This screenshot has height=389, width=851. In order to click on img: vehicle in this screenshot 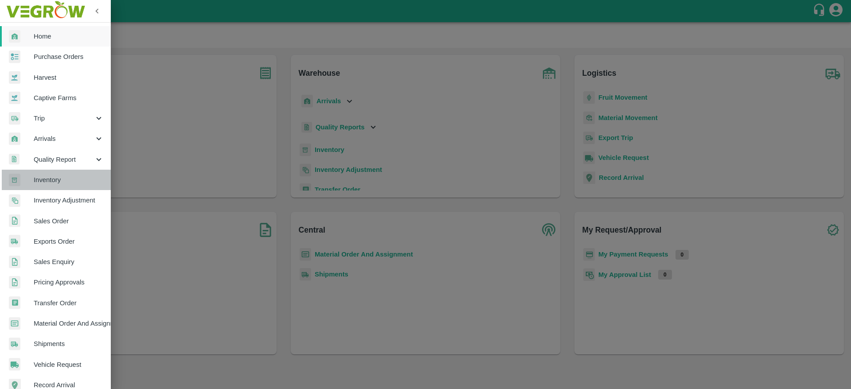, I will do `click(15, 364)`.